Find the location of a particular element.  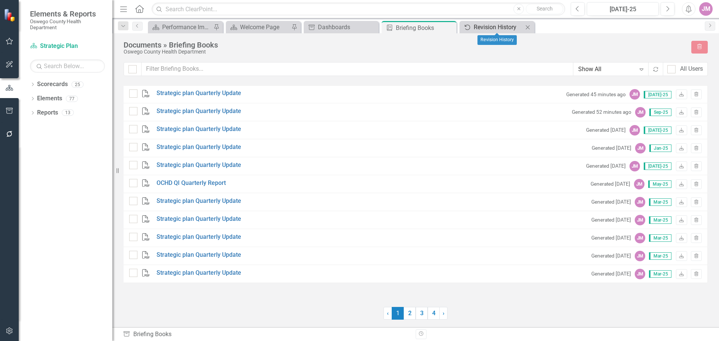

a: Dashboards is located at coordinates (341, 27).